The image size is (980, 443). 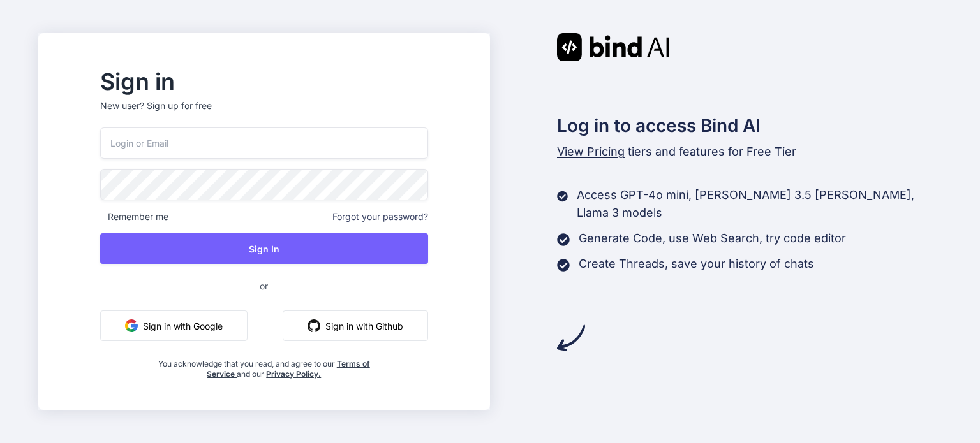 What do you see at coordinates (314, 326) in the screenshot?
I see `img: github` at bounding box center [314, 326].